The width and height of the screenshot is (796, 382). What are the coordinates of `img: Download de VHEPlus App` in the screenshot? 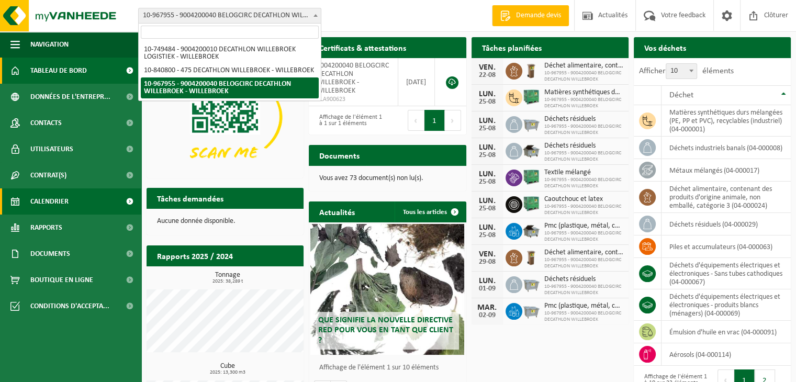 It's located at (225, 117).